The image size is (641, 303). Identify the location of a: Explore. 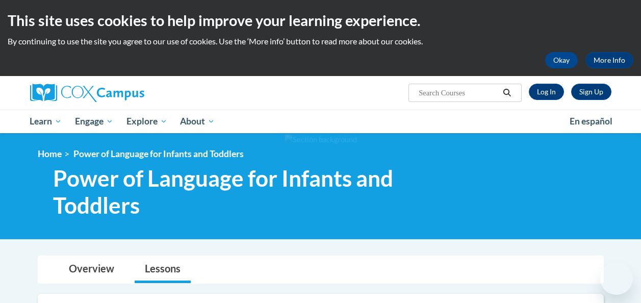
(147, 121).